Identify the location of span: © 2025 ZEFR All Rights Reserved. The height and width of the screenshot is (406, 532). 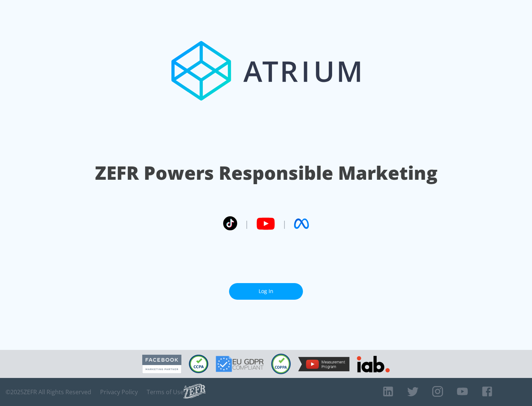
(48, 392).